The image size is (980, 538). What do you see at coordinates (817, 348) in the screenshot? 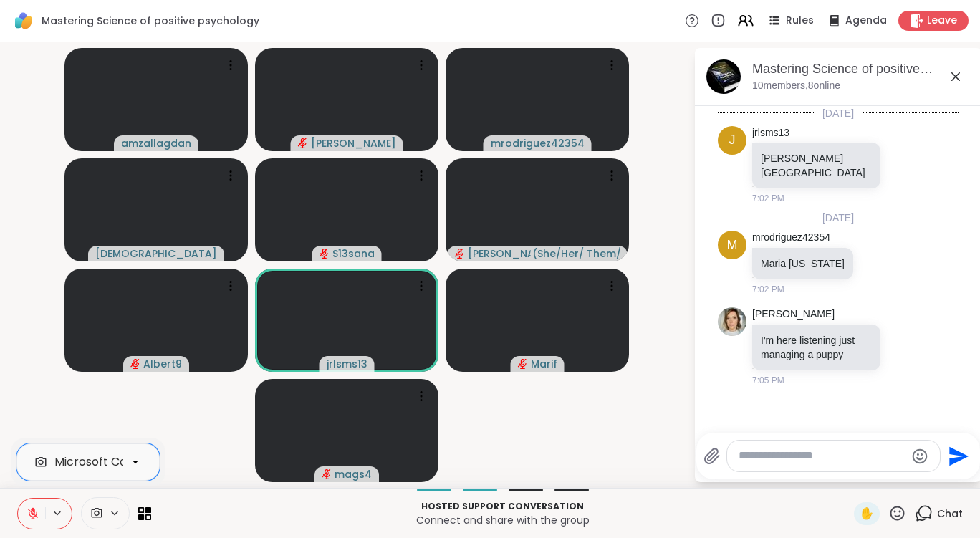
I see `p: I'm here listening just managing a puppy` at bounding box center [817, 348].